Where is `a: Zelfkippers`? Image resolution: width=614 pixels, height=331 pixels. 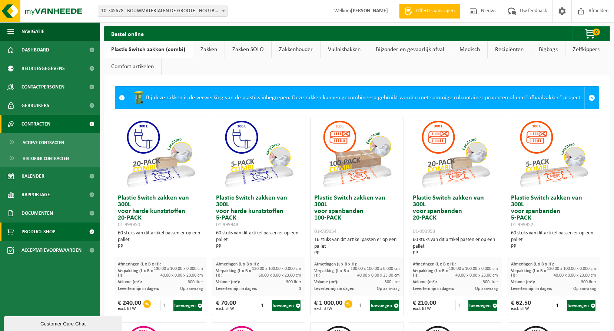
a: Zelfkippers is located at coordinates (587, 50).